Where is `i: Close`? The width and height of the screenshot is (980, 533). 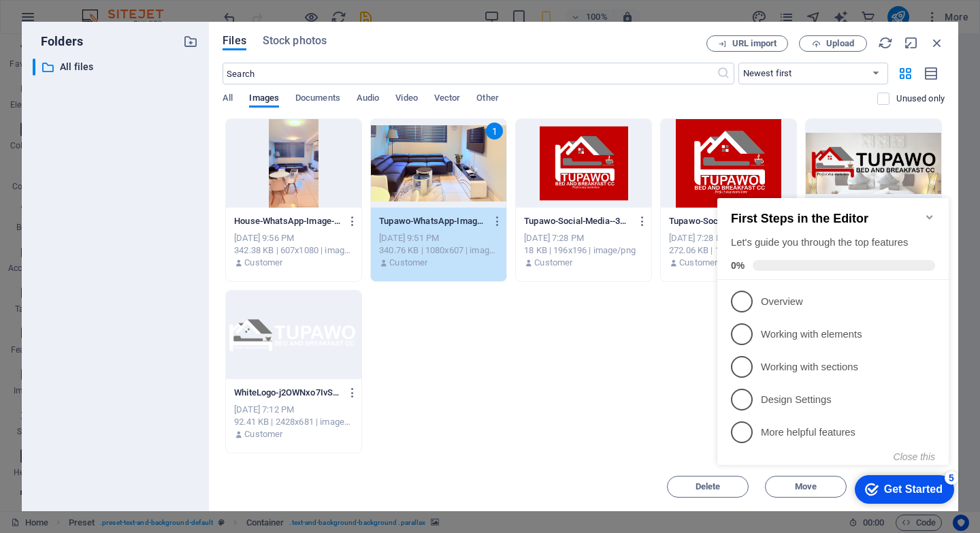 i: Close is located at coordinates (937, 43).